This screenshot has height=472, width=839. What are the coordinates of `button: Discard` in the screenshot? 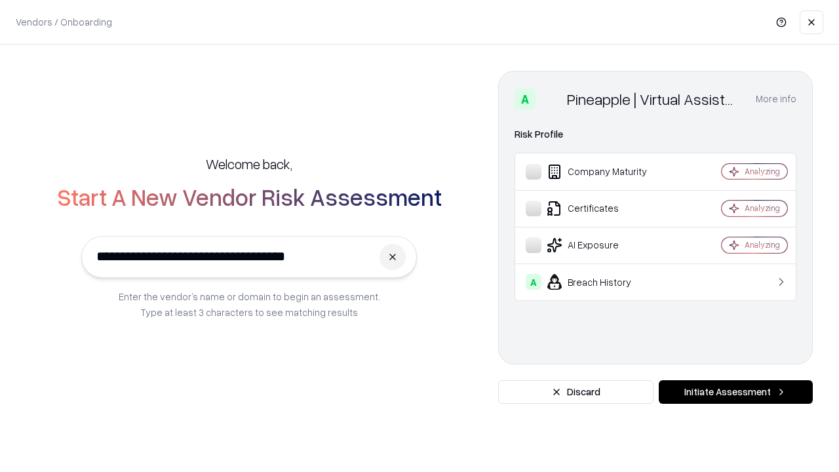 It's located at (576, 392).